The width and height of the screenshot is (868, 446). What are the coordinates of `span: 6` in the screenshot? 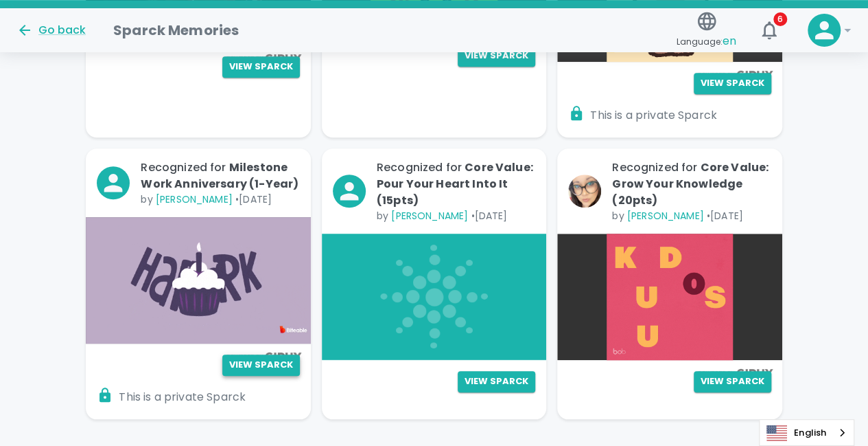 It's located at (780, 19).